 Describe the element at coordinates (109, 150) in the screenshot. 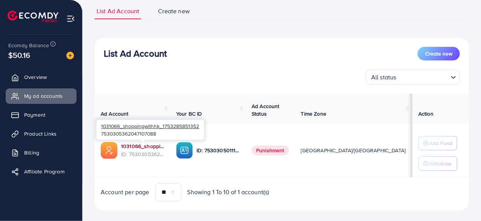

I see `img: ic-ads-acc.e4c84228.svg` at that location.